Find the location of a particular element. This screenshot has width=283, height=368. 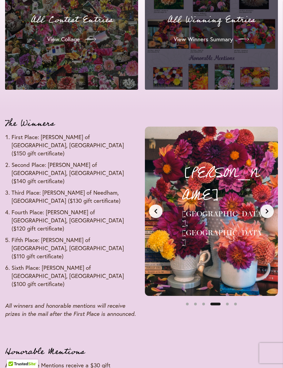

p: All Contest Entries is located at coordinates (72, 20).